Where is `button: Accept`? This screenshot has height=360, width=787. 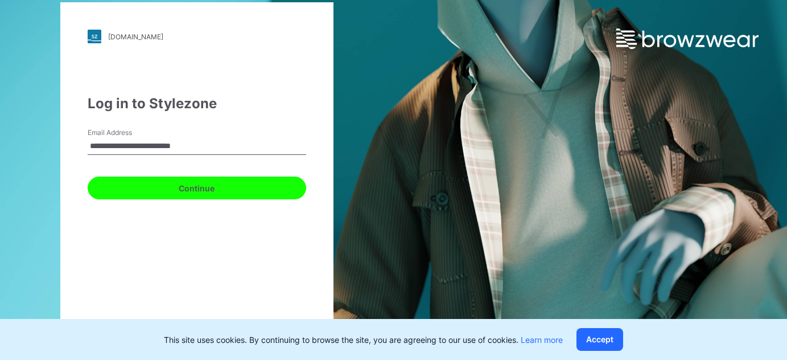 button: Accept is located at coordinates (600, 339).